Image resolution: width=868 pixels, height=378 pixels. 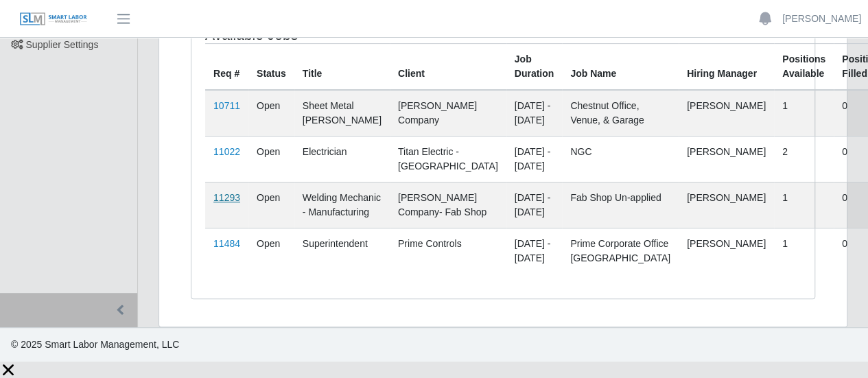 I want to click on a: 10711, so click(x=227, y=106).